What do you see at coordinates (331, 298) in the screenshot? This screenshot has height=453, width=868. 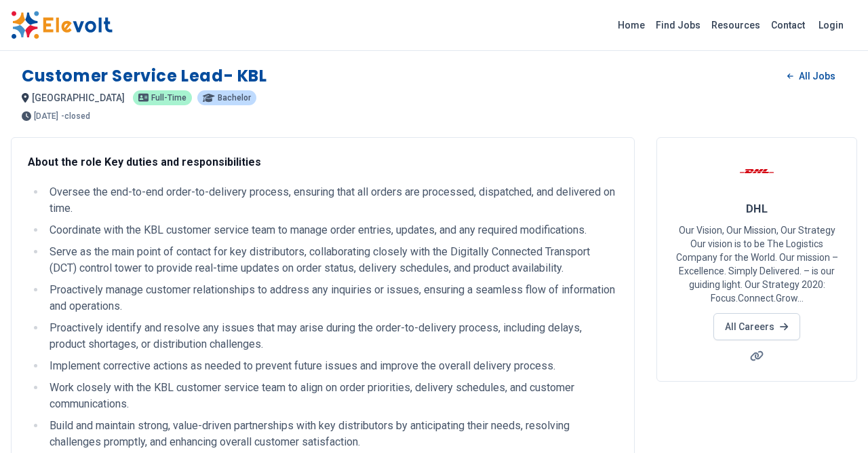 I see `li: Proactively manage customer relationships to address any inquiries or issues, ensuring a seamless...` at bounding box center [331, 298].